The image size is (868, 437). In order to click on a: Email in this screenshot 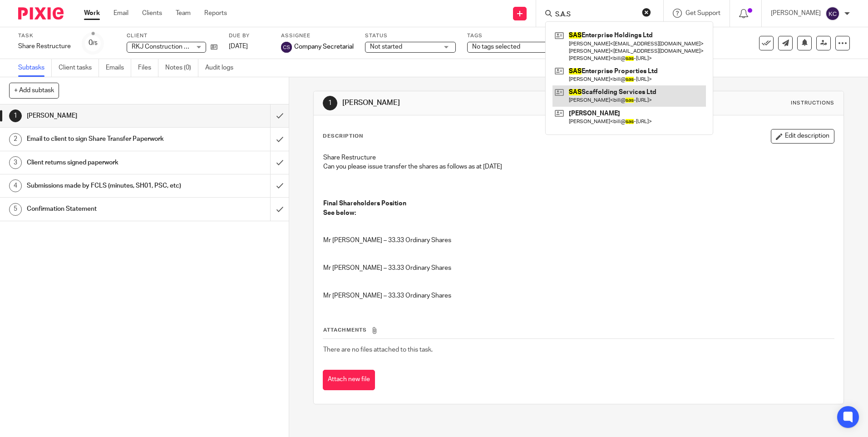, I will do `click(121, 13)`.